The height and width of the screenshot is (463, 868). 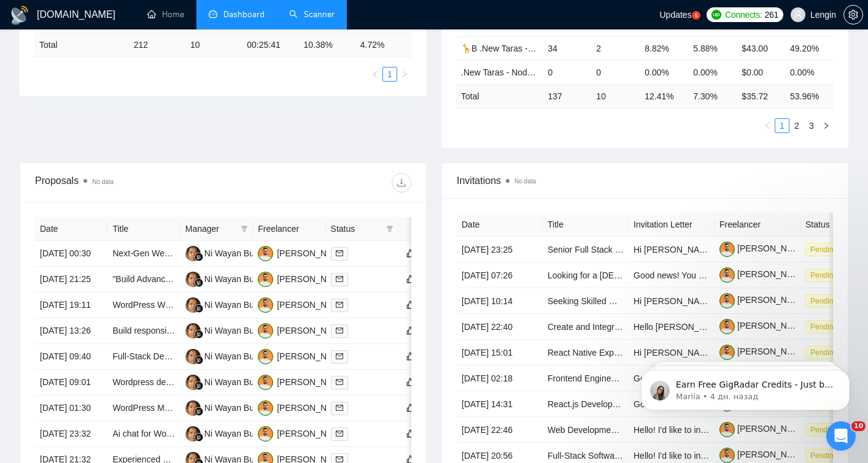 I want to click on p: Message from Mariia, sent 4 дн. назад, so click(x=132, y=53).